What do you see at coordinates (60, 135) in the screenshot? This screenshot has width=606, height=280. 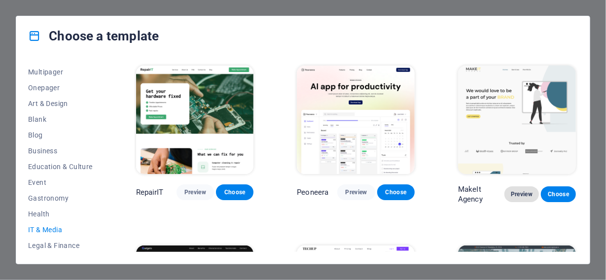 I see `span: Blog` at bounding box center [60, 135].